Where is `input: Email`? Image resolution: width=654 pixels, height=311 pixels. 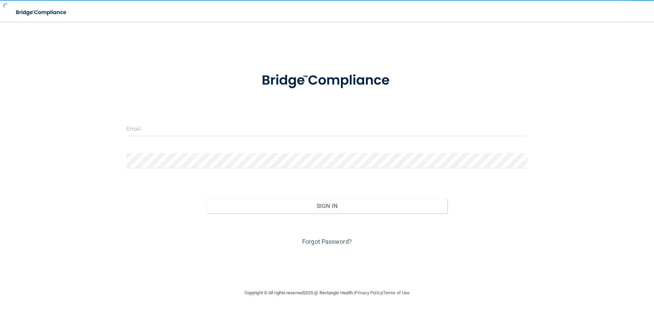
input: Email is located at coordinates (327, 128).